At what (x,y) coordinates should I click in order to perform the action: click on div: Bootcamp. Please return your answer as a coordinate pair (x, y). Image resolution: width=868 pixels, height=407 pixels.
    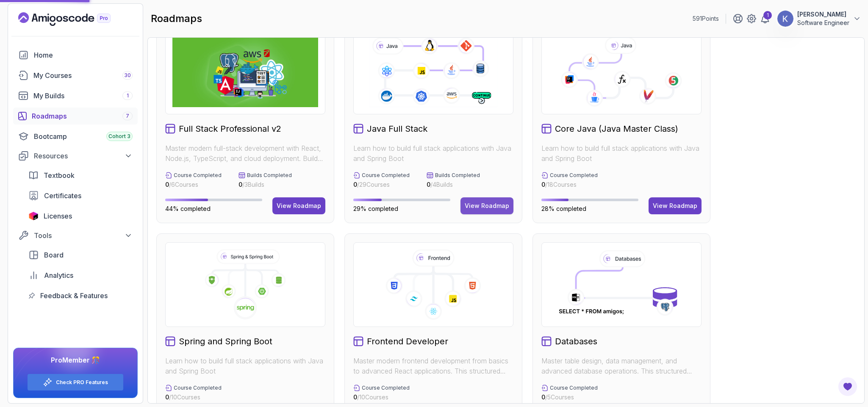
    Looking at the image, I should click on (83, 137).